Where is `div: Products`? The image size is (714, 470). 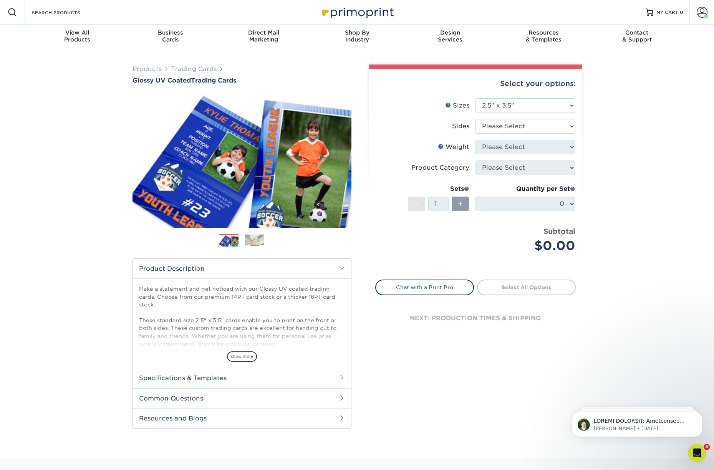
div: Products is located at coordinates (77, 36).